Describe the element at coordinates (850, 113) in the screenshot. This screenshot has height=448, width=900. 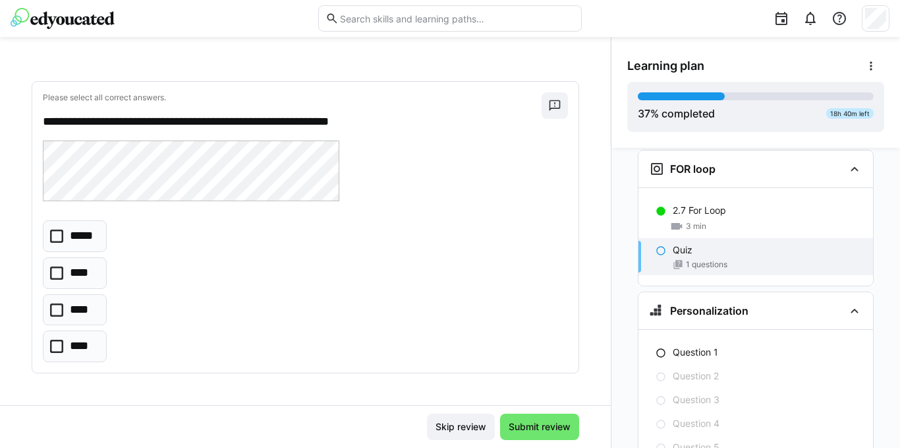
I see `div: 18h 40m left` at that location.